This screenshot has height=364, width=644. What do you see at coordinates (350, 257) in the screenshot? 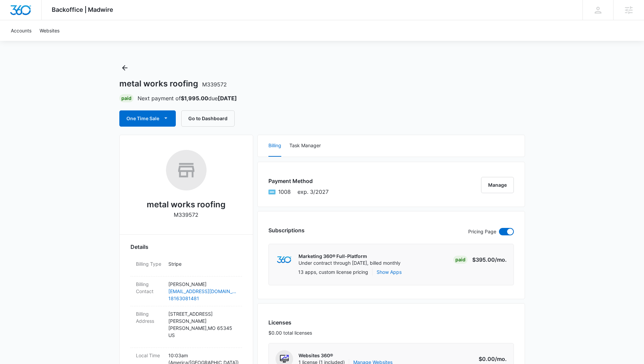
I see `p: Marketing 360® Full-Platform` at bounding box center [350, 257].